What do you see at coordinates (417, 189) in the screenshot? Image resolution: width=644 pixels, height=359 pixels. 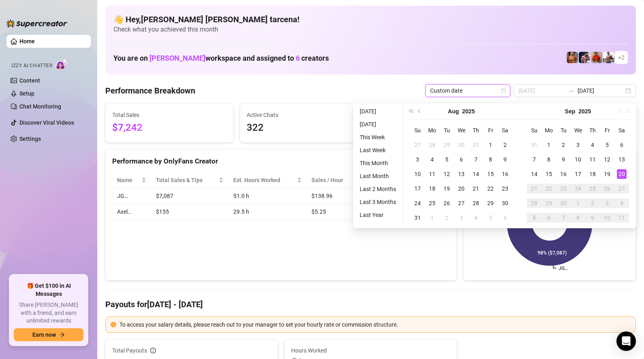 I see `td: 2025-08-17` at bounding box center [417, 189].